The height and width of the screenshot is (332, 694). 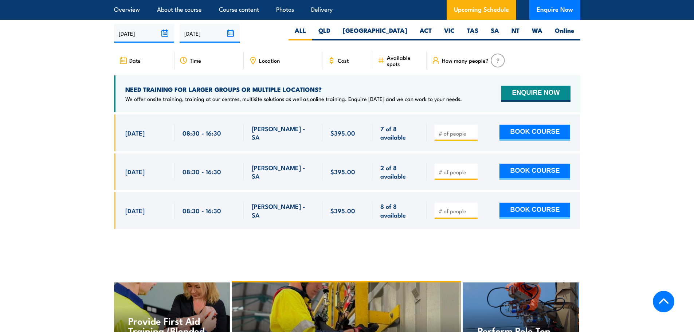 I want to click on span: 8 of 8 available, so click(x=399, y=210).